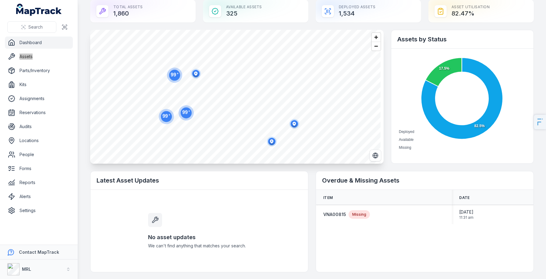 This screenshot has height=279, width=546. I want to click on a: MapTrack, so click(39, 10).